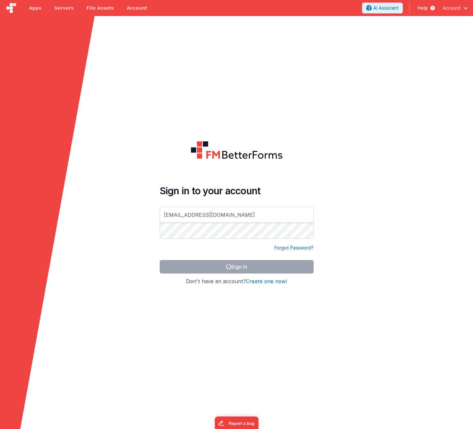 This screenshot has height=429, width=473. Describe the element at coordinates (451, 8) in the screenshot. I see `span: Account` at that location.